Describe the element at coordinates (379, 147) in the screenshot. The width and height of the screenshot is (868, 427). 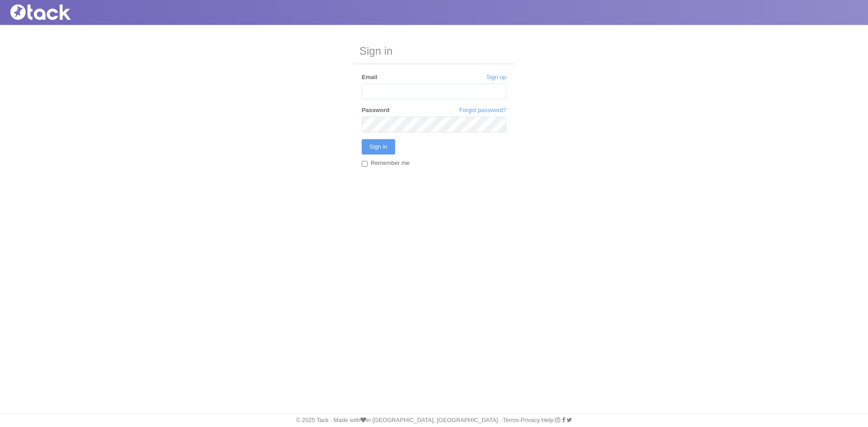
I see `input: Sign in` at that location.